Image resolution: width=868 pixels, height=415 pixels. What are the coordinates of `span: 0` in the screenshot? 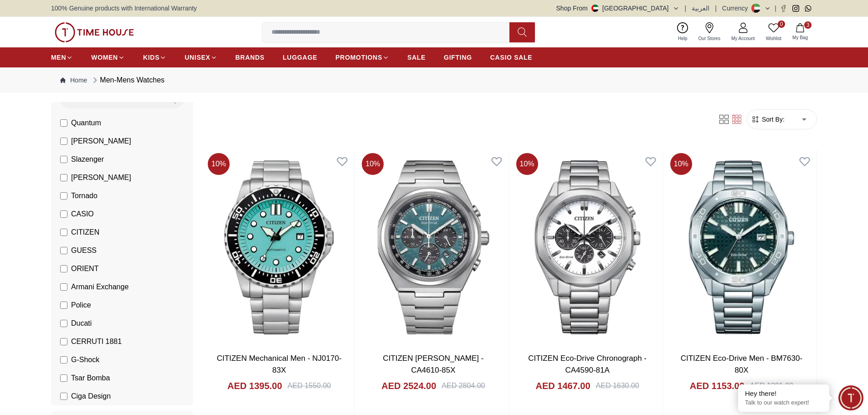 It's located at (782, 24).